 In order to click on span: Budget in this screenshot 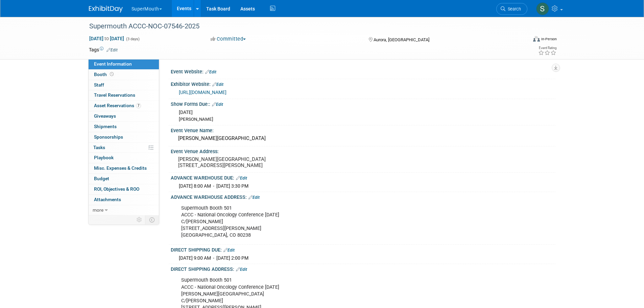, I will do `click(102, 178)`.